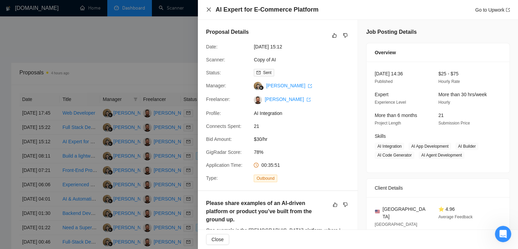 The height and width of the screenshot is (249, 518). Describe the element at coordinates (258, 100) in the screenshot. I see `img: c1G6oFvQWOK_rGeOIegVZUbDQsuYj_xB4b-sGzW8-UrWMS8Fcgd0TEwtWxuU7AZ-gB` at that location.